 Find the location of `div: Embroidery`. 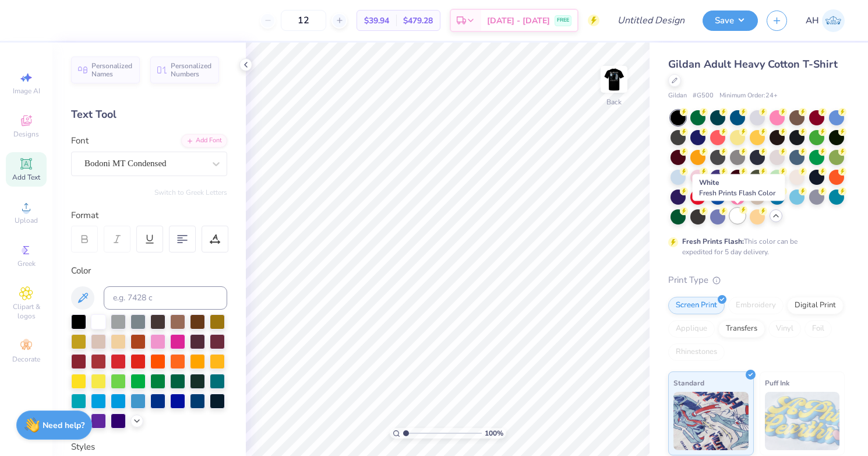

div: Embroidery is located at coordinates (755, 305).